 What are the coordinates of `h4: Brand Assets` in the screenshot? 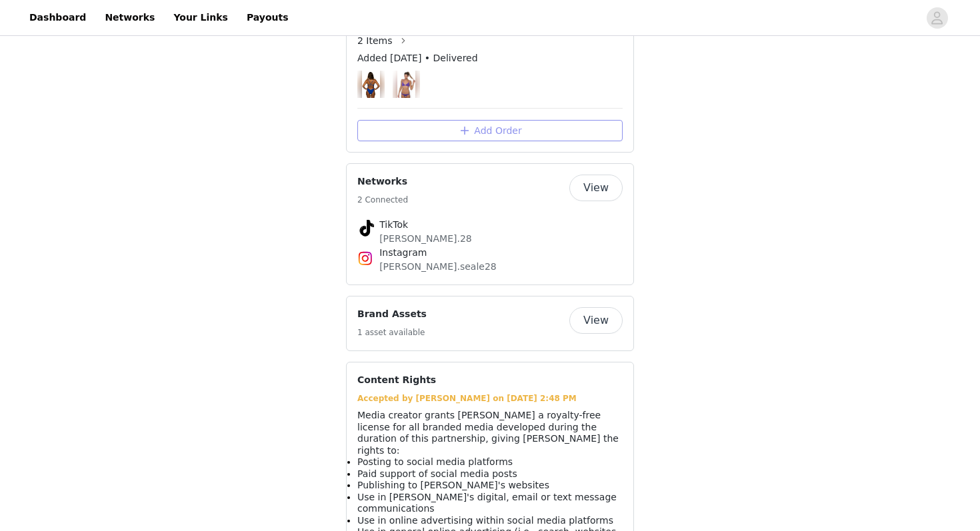 It's located at (392, 313).